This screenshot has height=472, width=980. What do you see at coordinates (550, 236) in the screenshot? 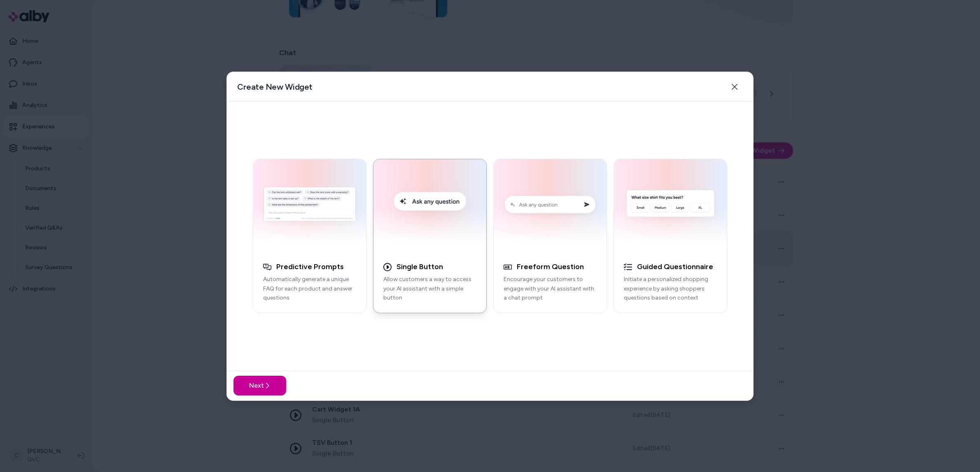
I see `button: Conversation Prompt ExampleFreeform QuestionEncourage your customers to engage with your AI assis...` at bounding box center [550, 236].